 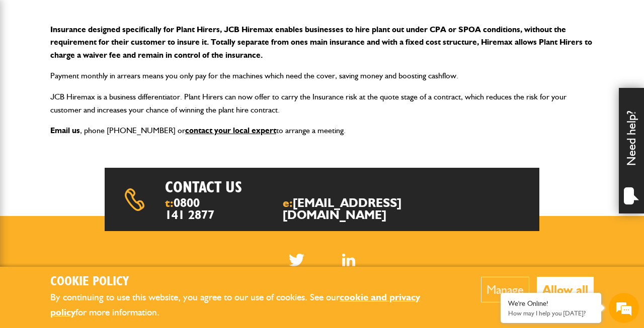 I want to click on p: Insurance designed specifically for Plant Hirers, JCB Hiremax enables businesses to hire plant ou..., so click(x=322, y=42).